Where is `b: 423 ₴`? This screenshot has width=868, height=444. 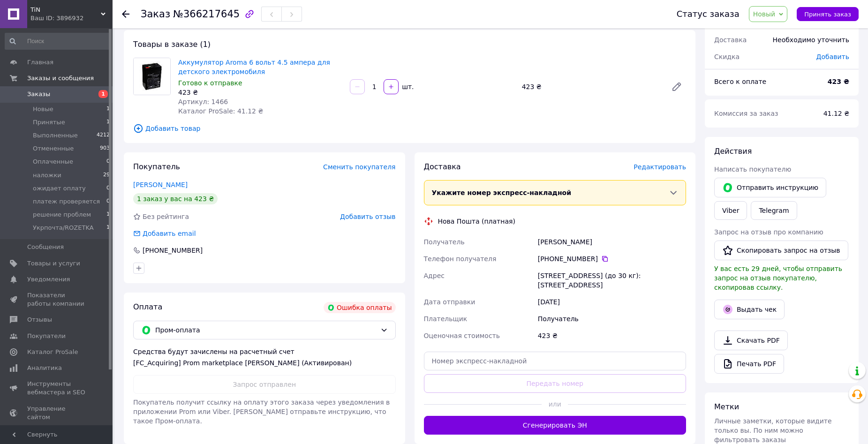 b: 423 ₴ is located at coordinates (839, 82).